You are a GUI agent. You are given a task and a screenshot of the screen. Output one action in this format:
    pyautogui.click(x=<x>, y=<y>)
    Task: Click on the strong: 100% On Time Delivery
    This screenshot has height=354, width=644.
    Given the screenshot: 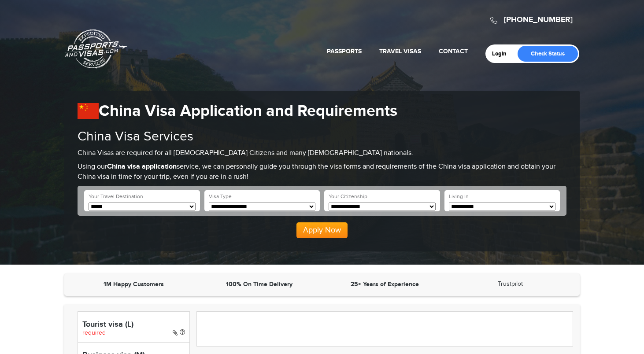 What is the action you would take?
    pyautogui.click(x=259, y=284)
    